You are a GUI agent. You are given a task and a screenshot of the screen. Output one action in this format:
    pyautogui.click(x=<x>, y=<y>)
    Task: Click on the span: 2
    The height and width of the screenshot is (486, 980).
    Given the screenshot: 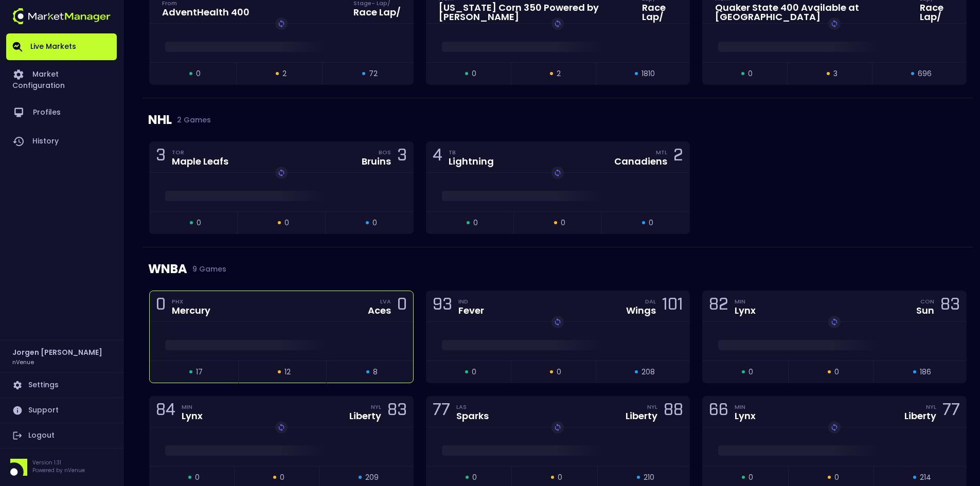 What is the action you would take?
    pyautogui.click(x=559, y=74)
    